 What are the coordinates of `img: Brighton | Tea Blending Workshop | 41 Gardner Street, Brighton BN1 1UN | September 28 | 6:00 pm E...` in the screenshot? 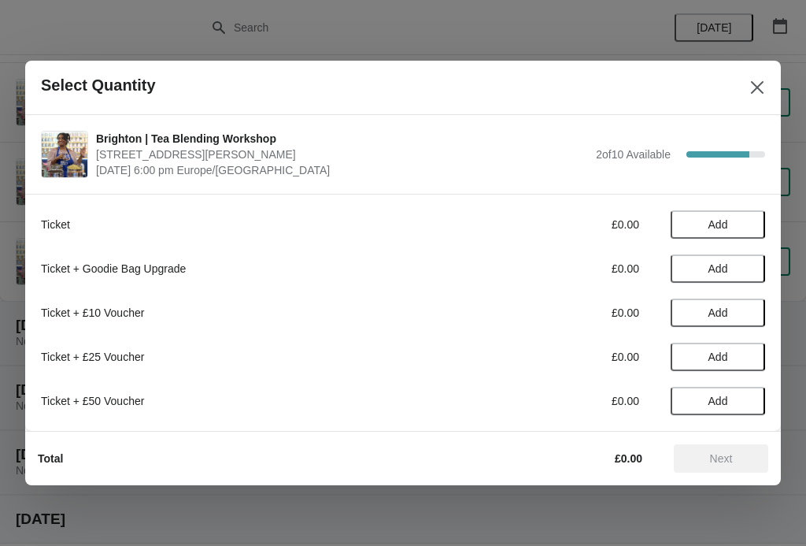 It's located at (65, 154).